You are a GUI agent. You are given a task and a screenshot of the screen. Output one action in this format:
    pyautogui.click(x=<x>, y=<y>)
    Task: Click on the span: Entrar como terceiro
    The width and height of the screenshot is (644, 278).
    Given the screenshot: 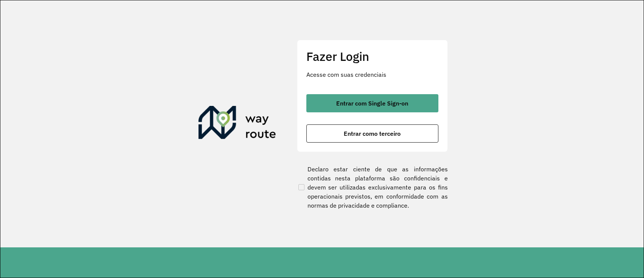 What is the action you would take?
    pyautogui.click(x=372, y=133)
    